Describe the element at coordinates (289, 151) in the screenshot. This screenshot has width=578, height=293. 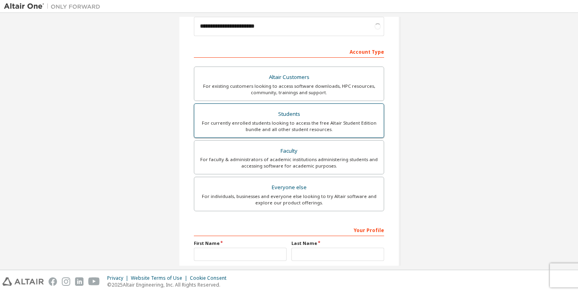
I see `div: Faculty` at that location.